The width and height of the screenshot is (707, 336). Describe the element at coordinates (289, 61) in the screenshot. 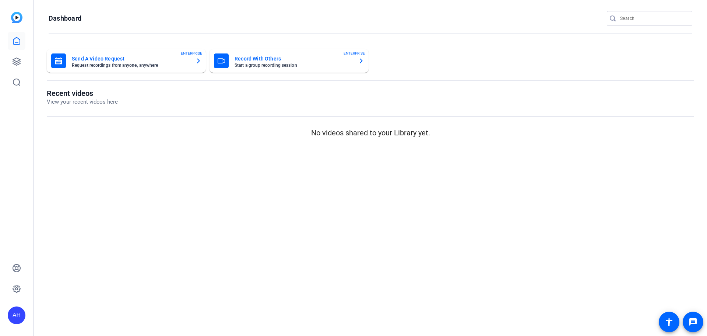

I see `button: Record With OthersStart a group recording sessionENTERPRISE` at that location.